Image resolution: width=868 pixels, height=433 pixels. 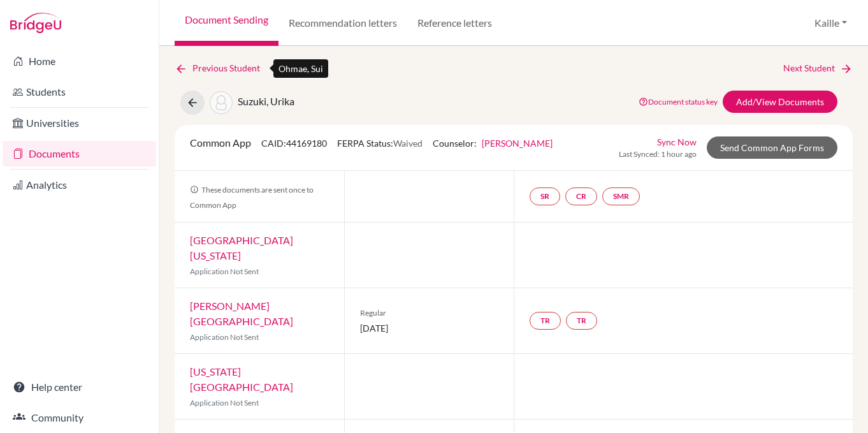 What do you see at coordinates (301, 68) in the screenshot?
I see `div: Ohmae, Sui` at bounding box center [301, 68].